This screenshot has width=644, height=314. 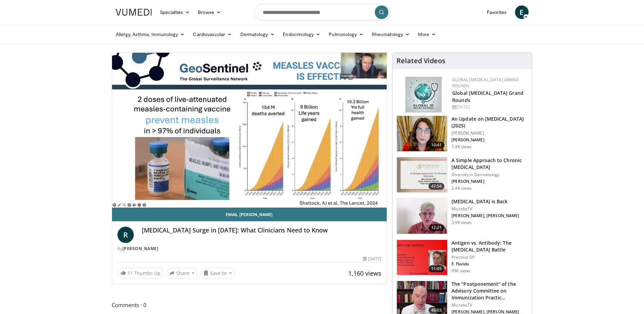 What do you see at coordinates (134, 12) in the screenshot?
I see `img: VuMedi Logo` at bounding box center [134, 12].